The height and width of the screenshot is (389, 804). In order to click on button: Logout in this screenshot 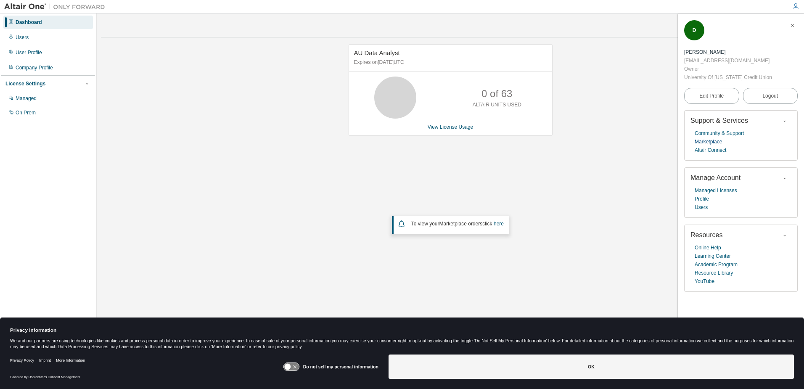, I will do `click(770, 96)`.